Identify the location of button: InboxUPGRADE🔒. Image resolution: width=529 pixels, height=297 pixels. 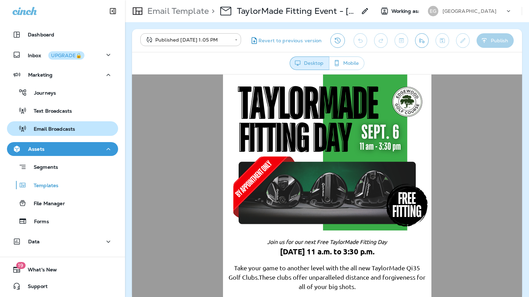
(62, 55).